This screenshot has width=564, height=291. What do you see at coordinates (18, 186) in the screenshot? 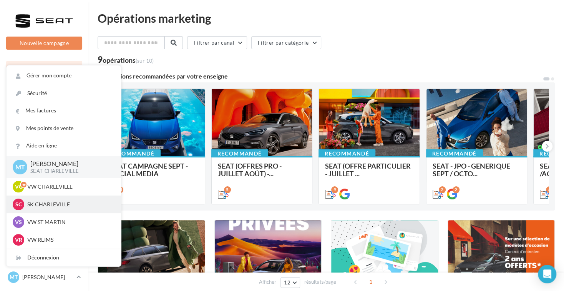
I see `span: VC` at bounding box center [18, 186].